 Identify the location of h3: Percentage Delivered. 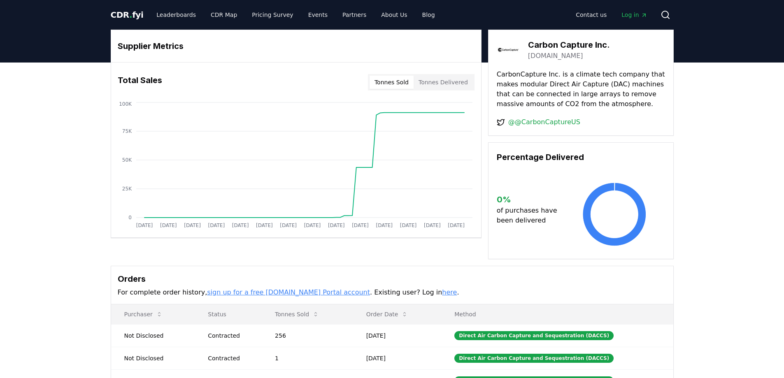
(581, 157).